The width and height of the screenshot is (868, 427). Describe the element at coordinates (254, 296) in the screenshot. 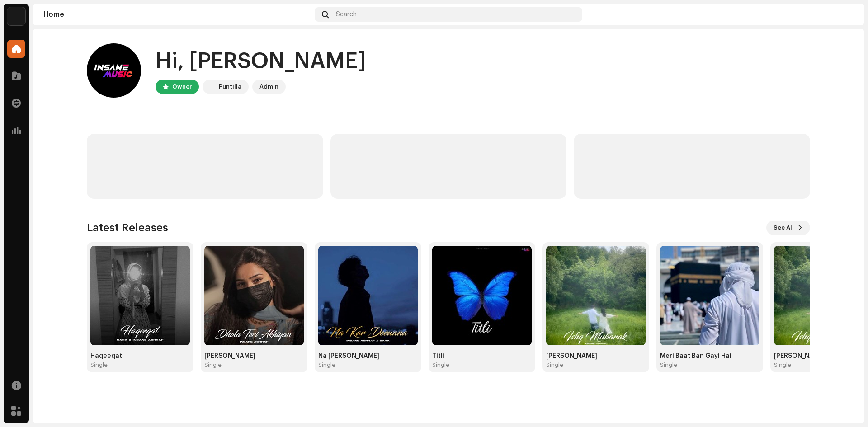

I see `img: c7f1b3bb-105b-4361-8759-54e9a1e5b0d7` at that location.